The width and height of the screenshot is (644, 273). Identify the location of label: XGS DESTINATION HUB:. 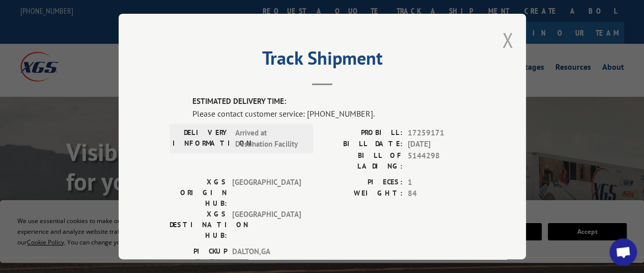
(198, 224).